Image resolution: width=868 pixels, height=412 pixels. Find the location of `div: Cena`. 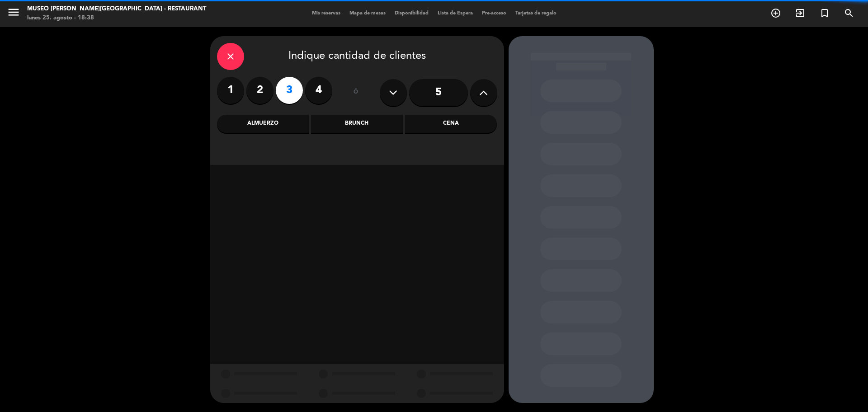

div: Cena is located at coordinates (450, 124).